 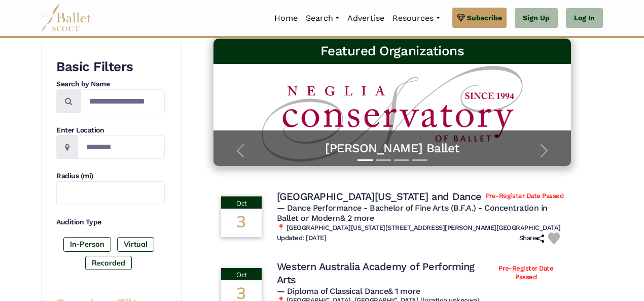 What do you see at coordinates (532, 238) in the screenshot?
I see `h6: Share` at bounding box center [532, 238].